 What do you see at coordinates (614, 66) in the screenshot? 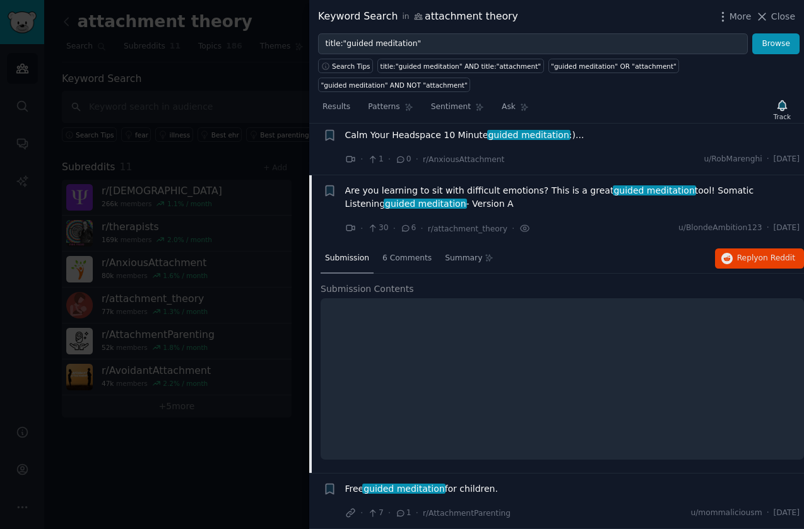
I see `a: "guided meditation" OR "attachment"` at bounding box center [614, 66].